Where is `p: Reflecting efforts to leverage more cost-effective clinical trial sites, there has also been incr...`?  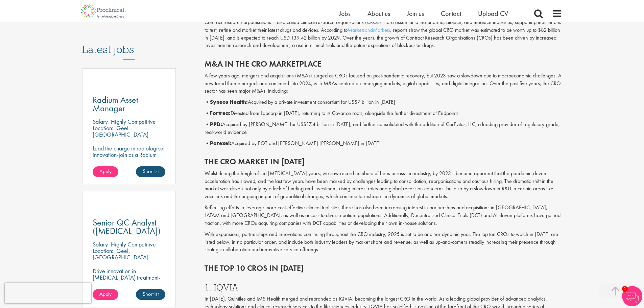 p: Reflecting efforts to leverage more cost-effective clinical trial sites, there has also been incr... is located at coordinates (384, 215).